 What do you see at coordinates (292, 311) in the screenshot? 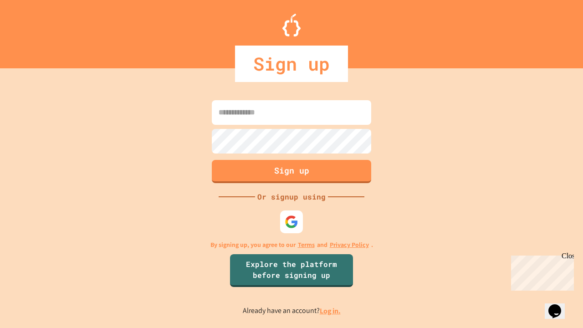
I see `p: Already have an account?` at bounding box center [292, 311].